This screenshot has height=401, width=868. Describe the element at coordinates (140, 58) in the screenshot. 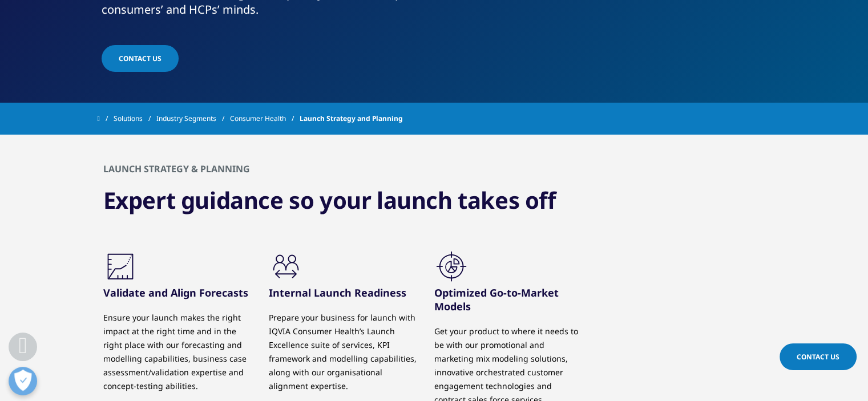

I see `a: Contact us` at that location.